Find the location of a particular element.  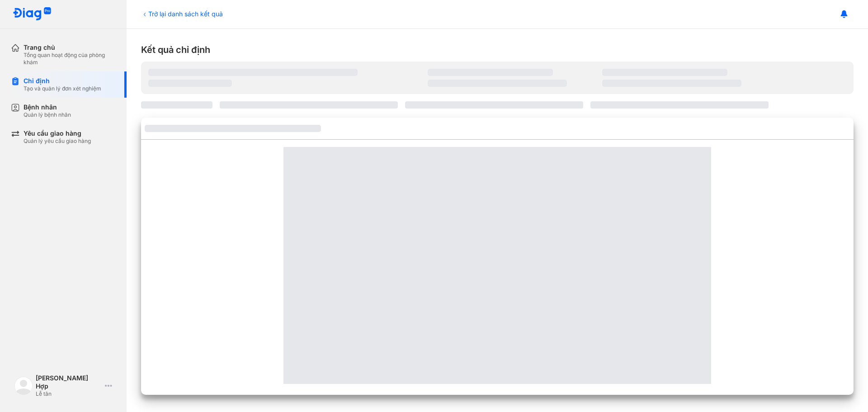

div: Yêu cầu giao hàng is located at coordinates (57, 134).